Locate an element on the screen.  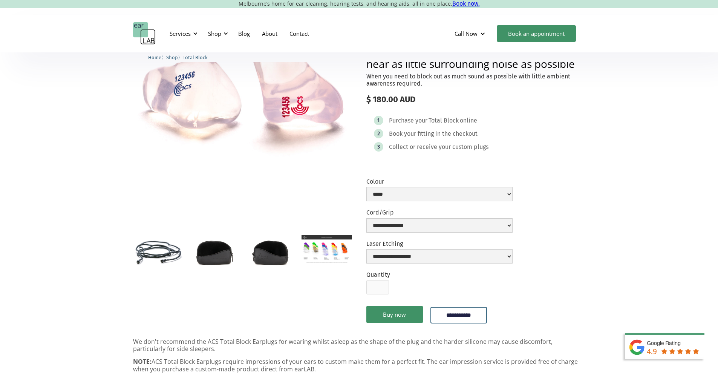
p: ACS Total Block Earplugs require impressions of your ears to custom make them for a perfect fit. ... is located at coordinates (359, 365).